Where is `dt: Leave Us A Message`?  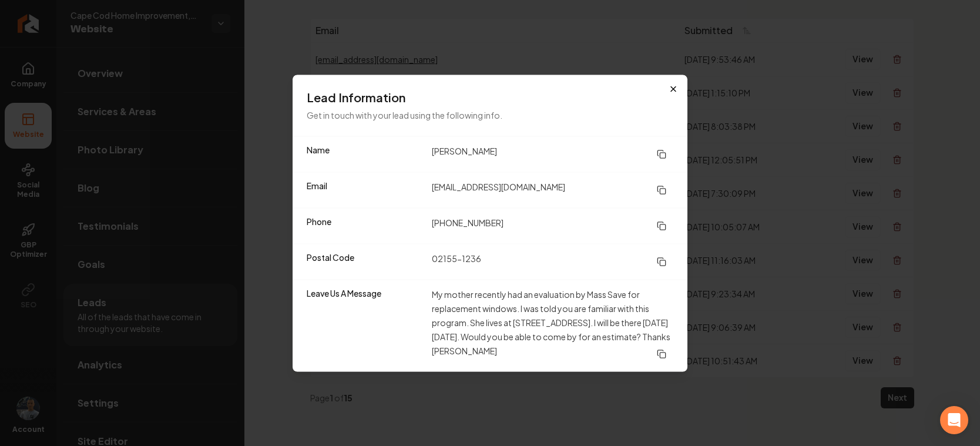 dt: Leave Us A Message is located at coordinates (364, 325).